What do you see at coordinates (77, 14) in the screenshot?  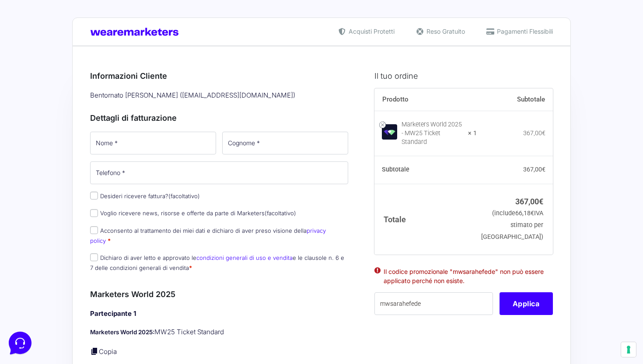 I see `h2: Ciao da Marketers 👋` at bounding box center [77, 14].